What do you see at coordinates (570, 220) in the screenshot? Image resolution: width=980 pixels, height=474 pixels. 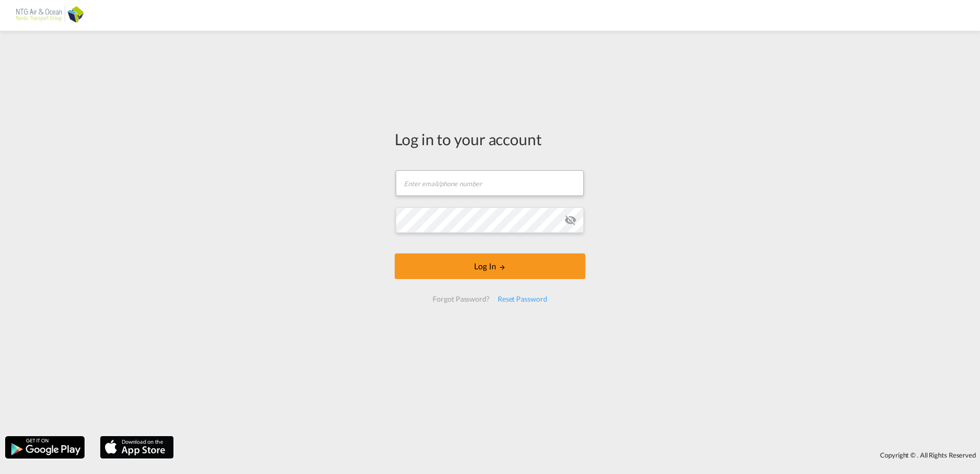 I see `md-icon: icon-eye-off` at bounding box center [570, 220].